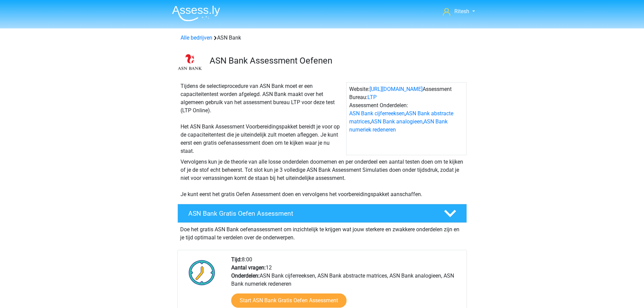 This screenshot has width=644, height=308. I want to click on a: ASN Bank Gratis Oefen Assessment, so click(322, 213).